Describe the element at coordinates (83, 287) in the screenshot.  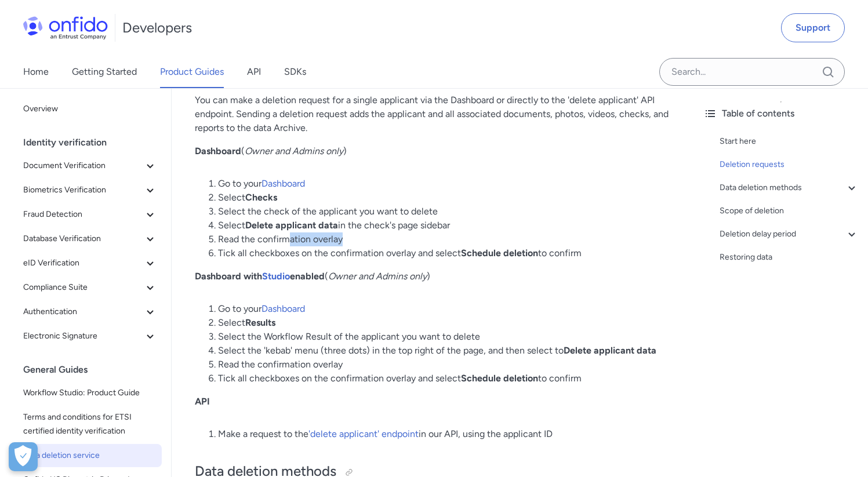
I see `span: Compliance Suite` at that location.